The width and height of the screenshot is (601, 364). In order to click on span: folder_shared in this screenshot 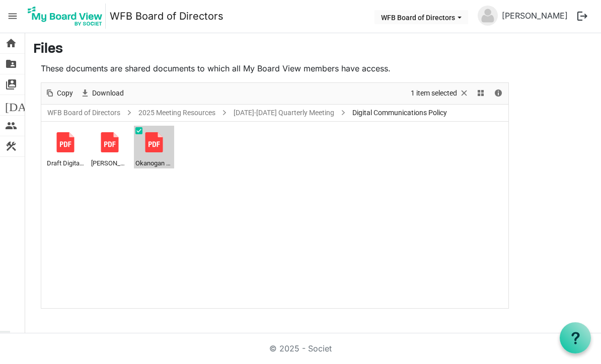, I will do `click(11, 64)`.